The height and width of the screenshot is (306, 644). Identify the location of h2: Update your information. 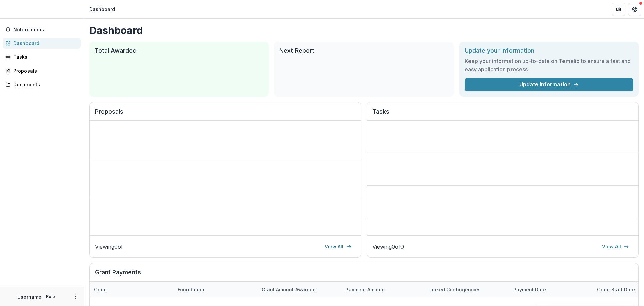
(549, 51).